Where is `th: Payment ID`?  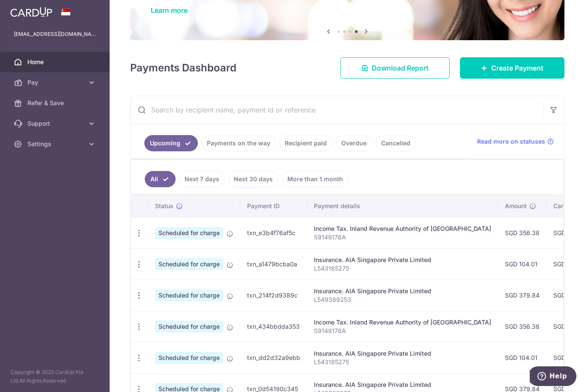
th: Payment ID is located at coordinates (273, 206).